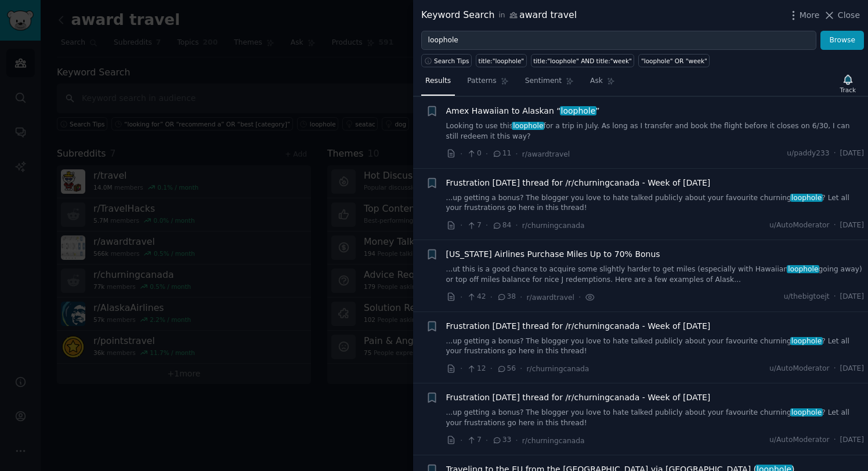  I want to click on span: Amex Hawaiian to Alaskan “ ”, so click(523, 111).